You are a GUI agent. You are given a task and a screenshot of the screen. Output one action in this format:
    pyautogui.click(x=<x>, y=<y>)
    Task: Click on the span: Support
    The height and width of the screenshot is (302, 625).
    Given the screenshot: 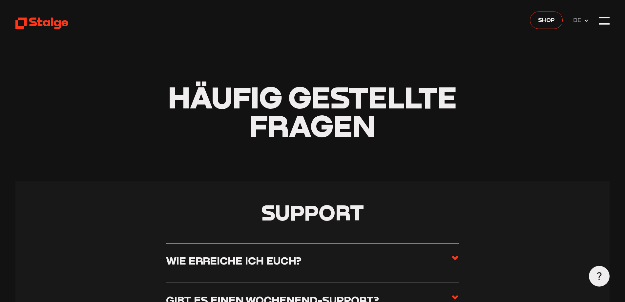 What is the action you would take?
    pyautogui.click(x=313, y=212)
    